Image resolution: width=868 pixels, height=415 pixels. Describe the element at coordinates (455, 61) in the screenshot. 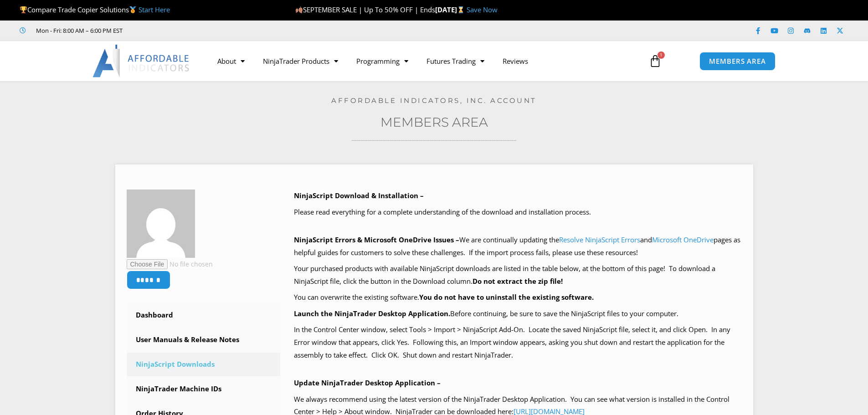

I see `a: Futures Trading` at that location.